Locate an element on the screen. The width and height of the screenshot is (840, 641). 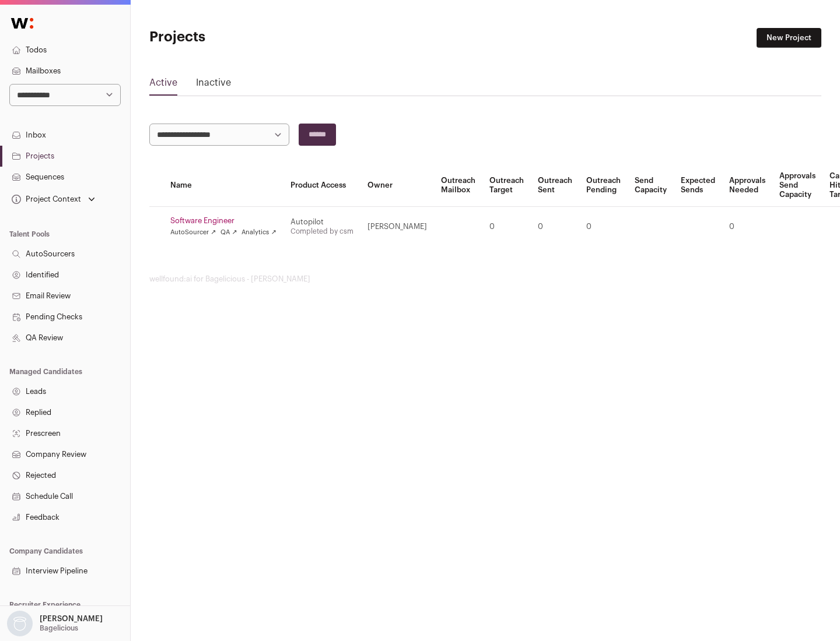
a: Completed by csm is located at coordinates (322, 231).